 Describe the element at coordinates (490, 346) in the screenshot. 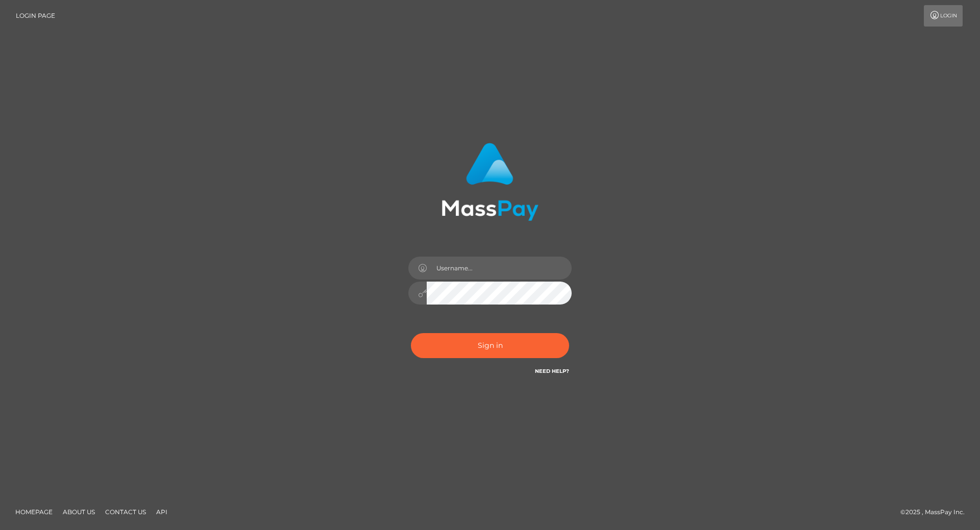

I see `button: Sign in` at that location.